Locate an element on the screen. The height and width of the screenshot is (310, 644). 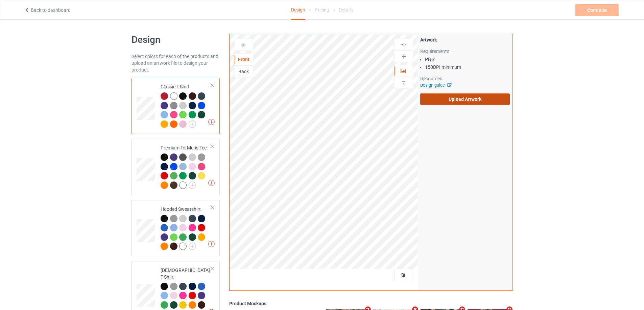
a: Back to dashboard is located at coordinates (47, 10).